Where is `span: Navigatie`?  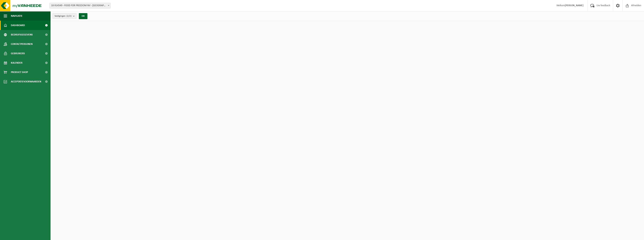 span: Navigatie is located at coordinates (17, 16).